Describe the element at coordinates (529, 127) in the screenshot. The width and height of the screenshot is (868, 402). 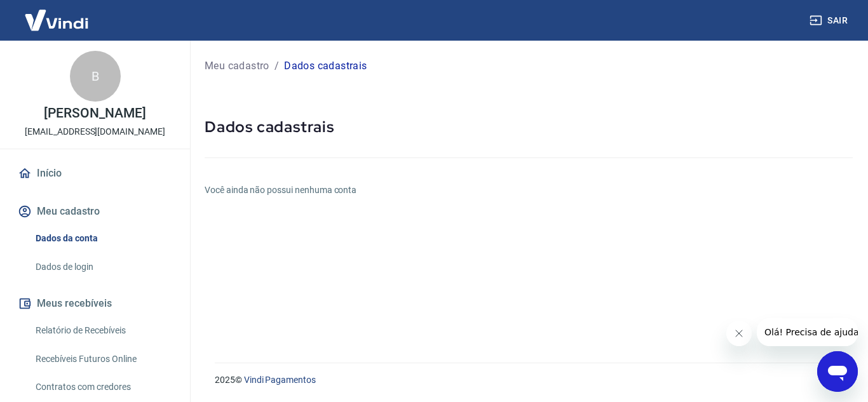
I see `h5: Dados cadastrais` at that location.